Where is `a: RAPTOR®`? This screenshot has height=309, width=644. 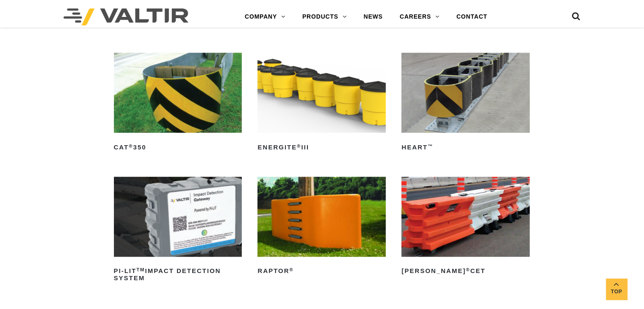 a: RAPTOR® is located at coordinates (321, 227).